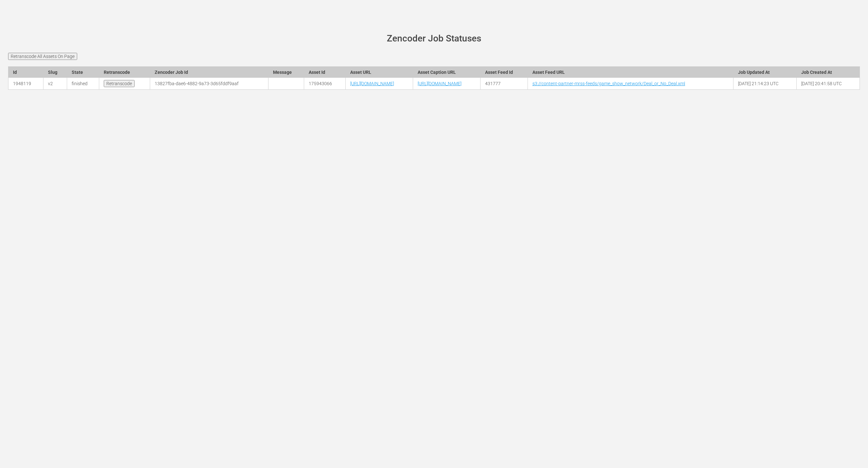 This screenshot has height=468, width=868. I want to click on th: Asset Feed Id, so click(505, 72).